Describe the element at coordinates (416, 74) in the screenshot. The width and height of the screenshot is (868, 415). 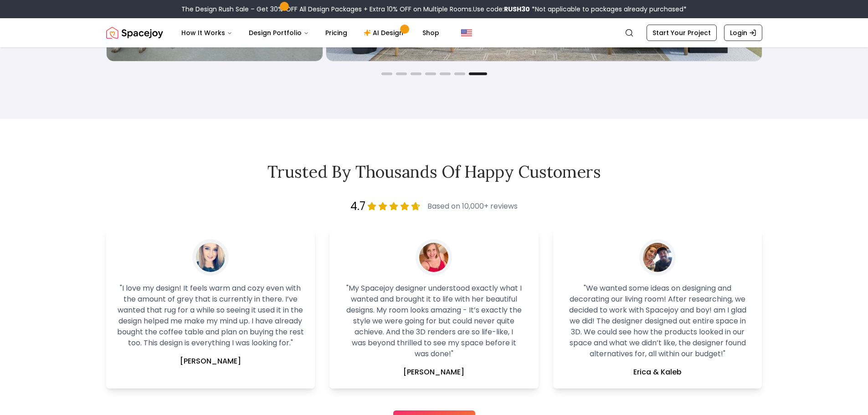
I see `button: Go to slide 3` at that location.